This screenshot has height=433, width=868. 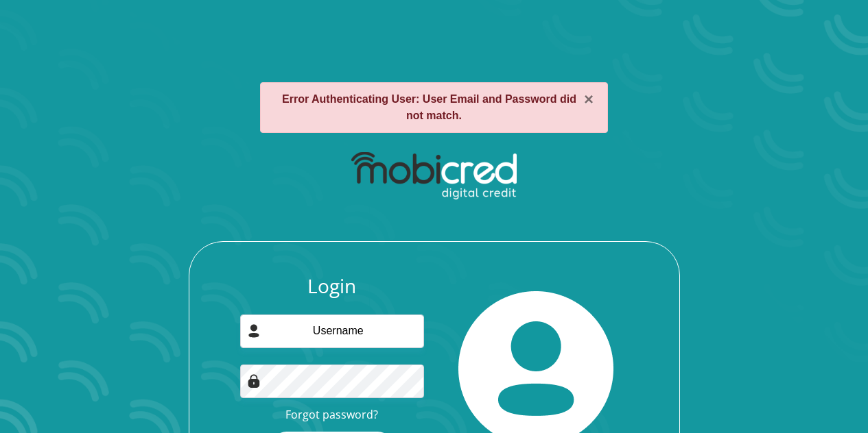 What do you see at coordinates (332, 287) in the screenshot?
I see `h3: Login` at bounding box center [332, 287].